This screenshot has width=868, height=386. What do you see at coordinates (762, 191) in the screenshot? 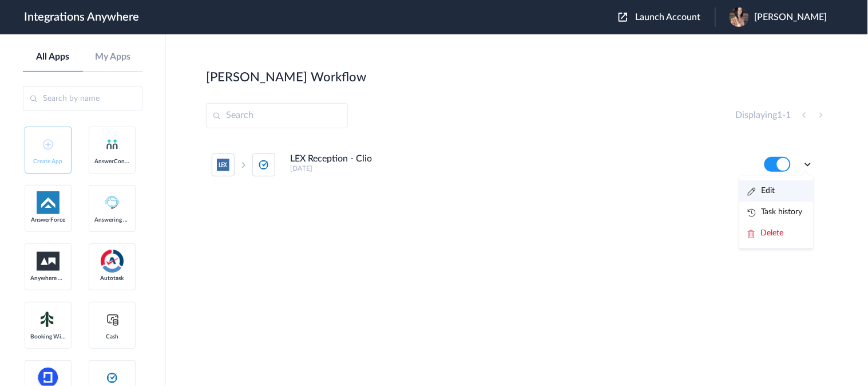
I see `a: Edit` at bounding box center [762, 191].